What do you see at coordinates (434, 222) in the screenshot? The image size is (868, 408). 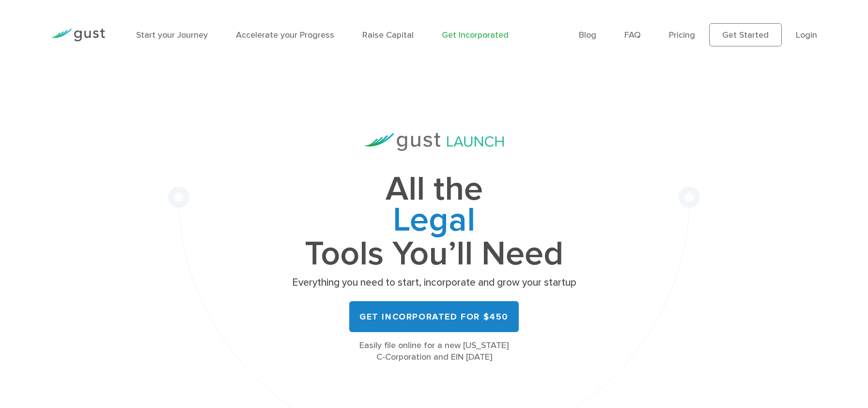 I see `span: Legal` at bounding box center [434, 222].